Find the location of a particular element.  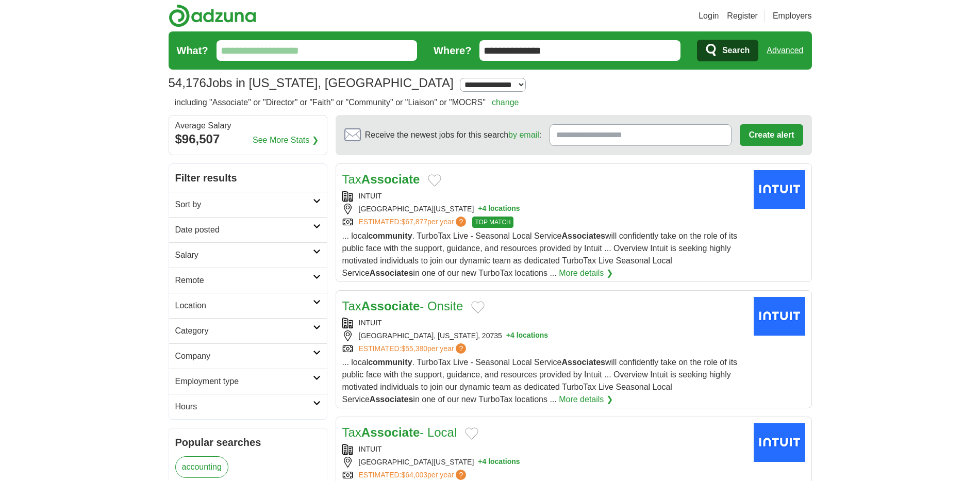

h2: Company is located at coordinates (244, 356).